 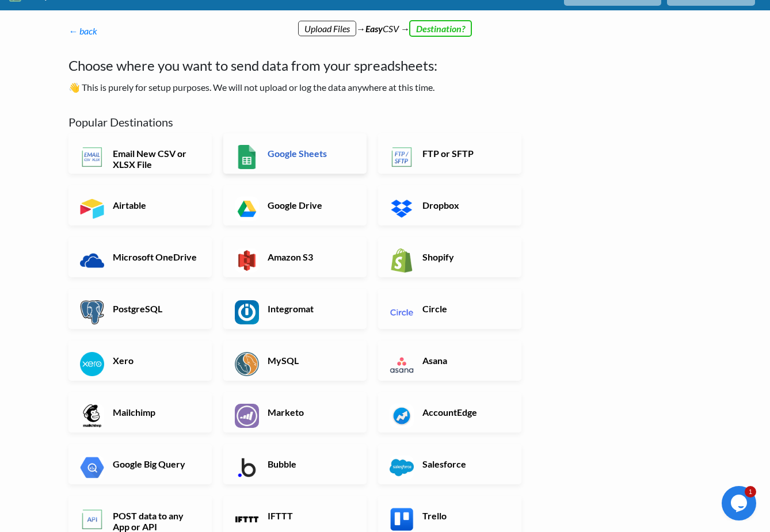 I want to click on h6: POST data to any App or API, so click(x=155, y=521).